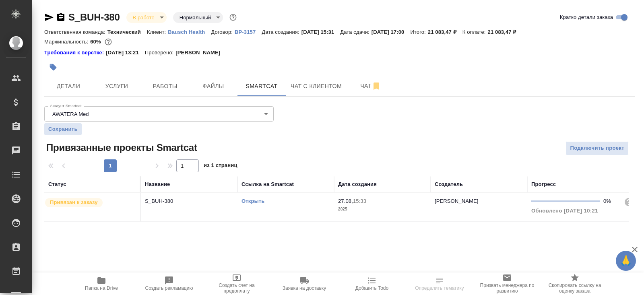 The width and height of the screenshot is (644, 295). I want to click on button: AWATERA Med, so click(70, 114).